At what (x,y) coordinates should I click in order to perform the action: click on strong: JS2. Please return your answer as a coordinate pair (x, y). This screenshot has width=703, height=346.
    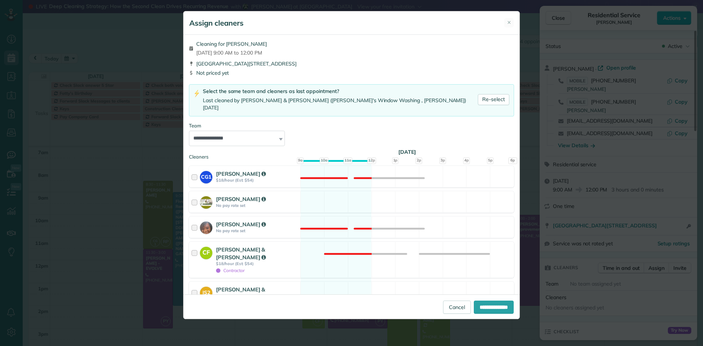
    Looking at the image, I should click on (206, 291).